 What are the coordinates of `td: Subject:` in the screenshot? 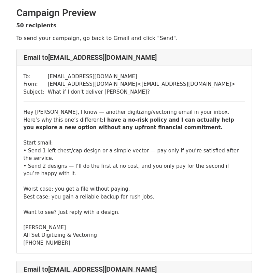 It's located at (36, 92).